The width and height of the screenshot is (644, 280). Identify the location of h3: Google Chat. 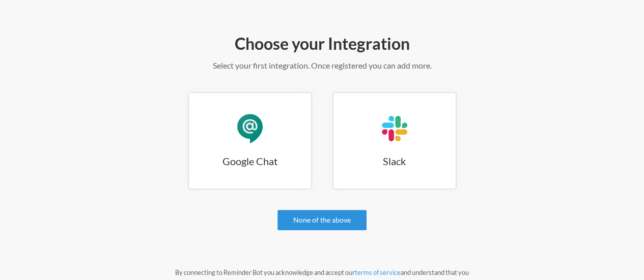
(250, 161).